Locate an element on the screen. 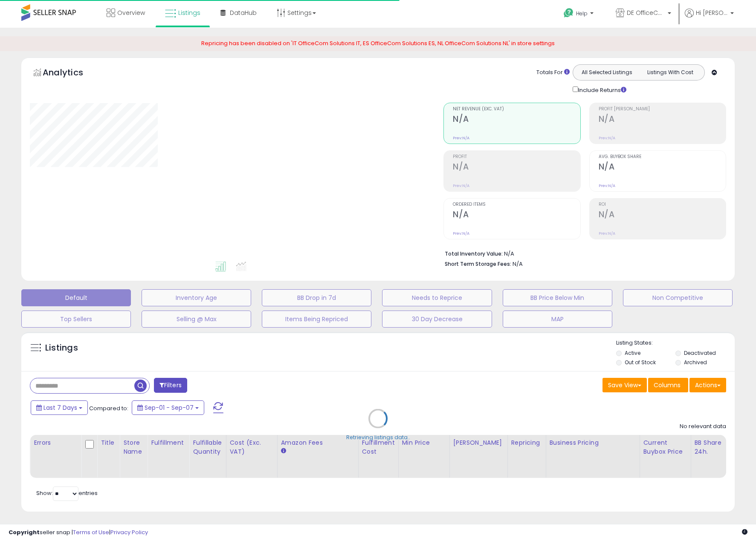  button: Selling @ Max is located at coordinates (196, 319).